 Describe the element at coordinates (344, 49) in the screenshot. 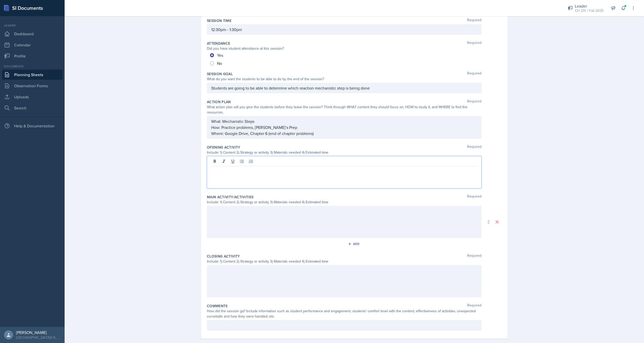

I see `div: Did you have student attendance at this session?` at that location.